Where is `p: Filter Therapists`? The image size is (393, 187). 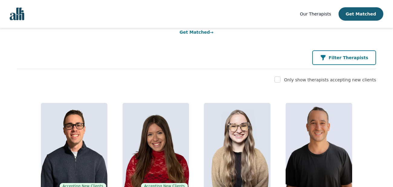
p: Filter Therapists is located at coordinates (349, 58).